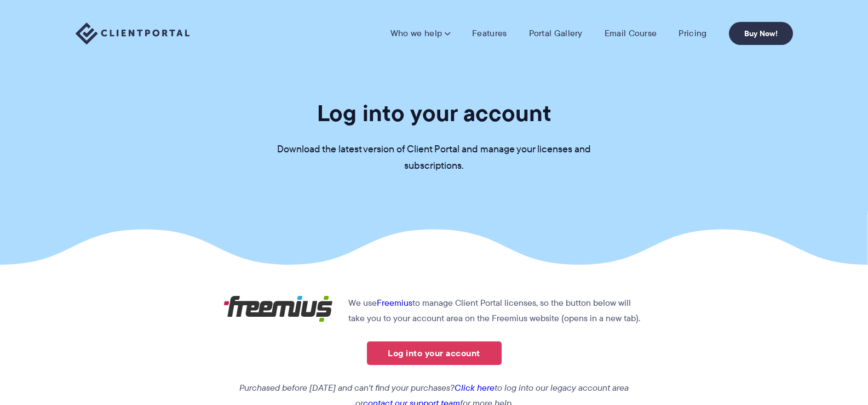 The image size is (868, 405). Describe the element at coordinates (631, 33) in the screenshot. I see `a: Email Course` at that location.